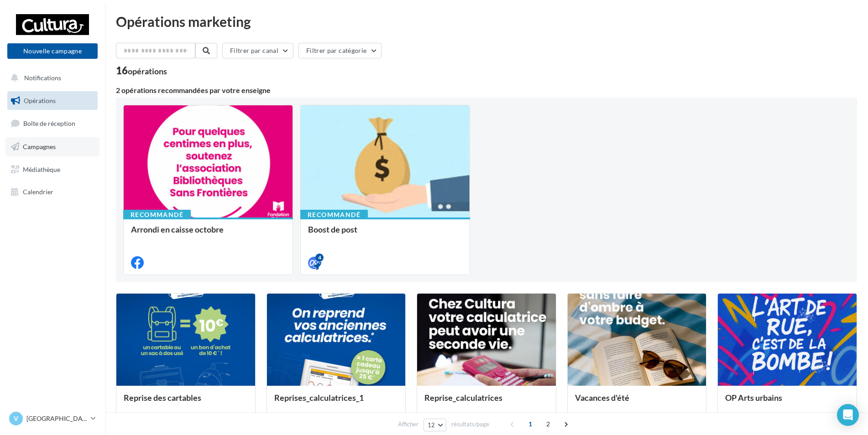 The height and width of the screenshot is (435, 868). Describe the element at coordinates (637, 402) in the screenshot. I see `div: Vacances d'été` at that location.